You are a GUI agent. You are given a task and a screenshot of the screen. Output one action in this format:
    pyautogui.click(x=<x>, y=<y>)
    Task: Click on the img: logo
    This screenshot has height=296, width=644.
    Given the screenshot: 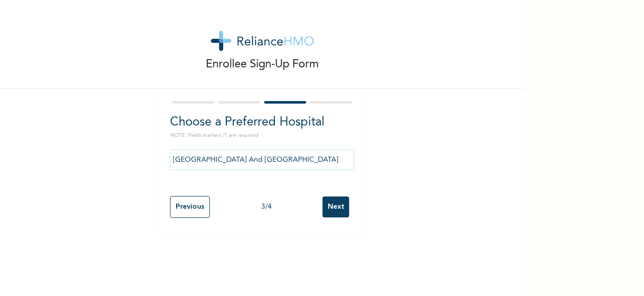 What is the action you would take?
    pyautogui.click(x=262, y=41)
    